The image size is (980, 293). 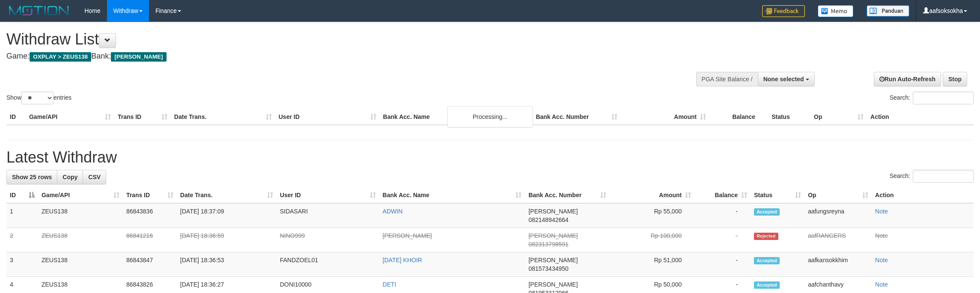 I want to click on th: Op, so click(x=838, y=117).